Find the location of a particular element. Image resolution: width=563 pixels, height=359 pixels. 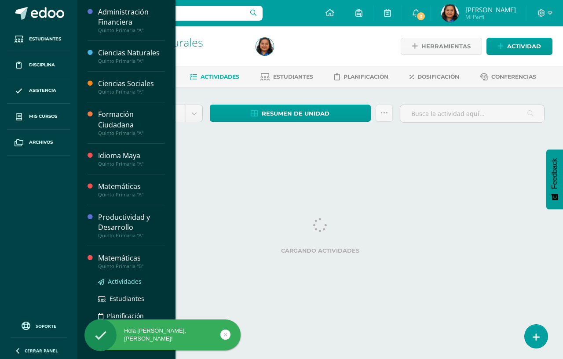

div: Ciencias Naturales is located at coordinates (131, 53).